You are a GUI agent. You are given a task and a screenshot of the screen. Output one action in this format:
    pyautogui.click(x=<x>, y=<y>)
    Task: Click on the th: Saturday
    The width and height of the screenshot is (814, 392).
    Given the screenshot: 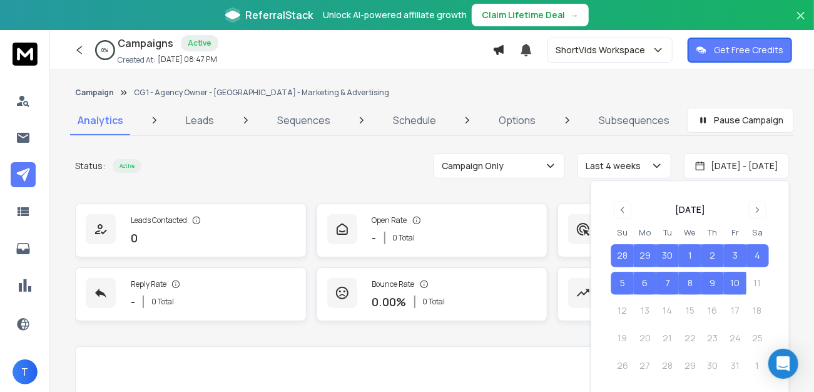 What is the action you would take?
    pyautogui.click(x=758, y=232)
    